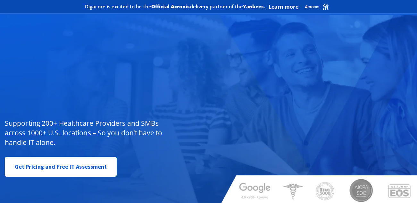 This screenshot has width=417, height=203. What do you see at coordinates (175, 6) in the screenshot?
I see `h2: Digacore is excited to be the delivery partner of the` at bounding box center [175, 6].